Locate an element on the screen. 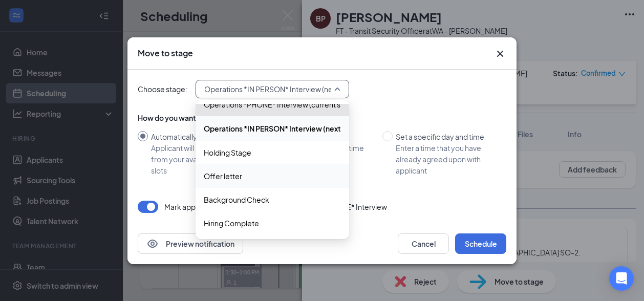 The height and width of the screenshot is (301, 644). svg: Cross is located at coordinates (500, 54).